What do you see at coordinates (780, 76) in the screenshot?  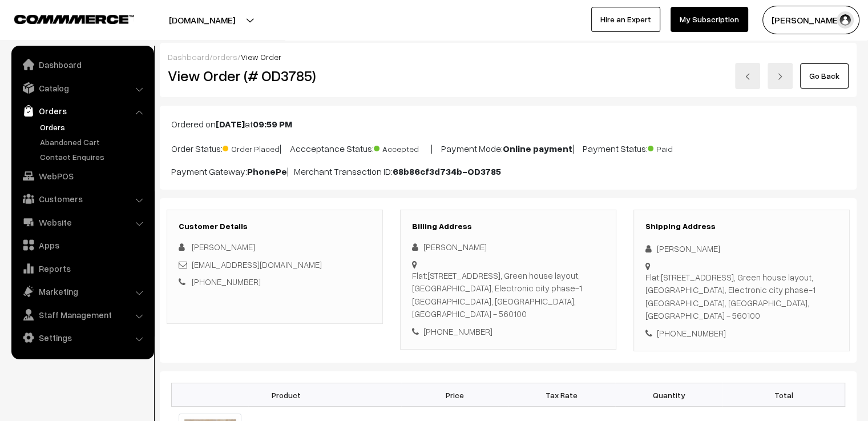 I see `img: right-arrow.png` at bounding box center [780, 76].